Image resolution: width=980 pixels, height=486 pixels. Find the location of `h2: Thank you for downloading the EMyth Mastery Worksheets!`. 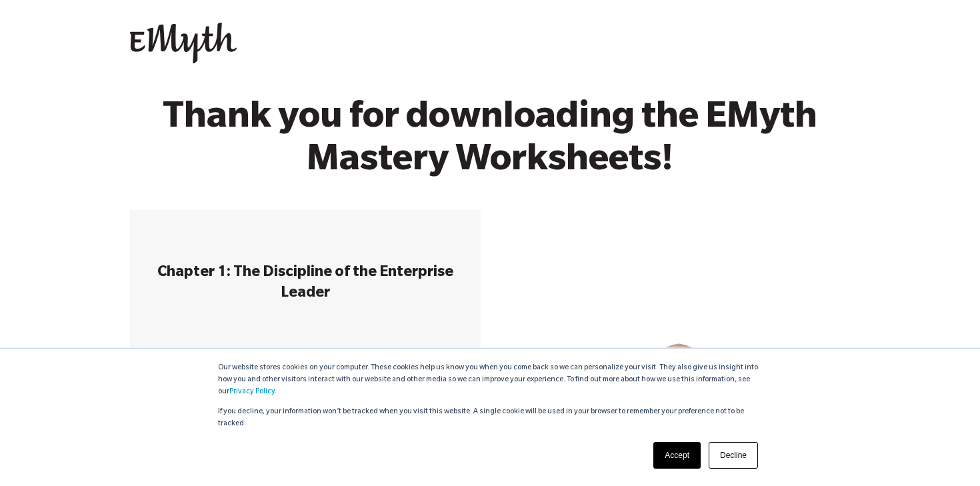

h2: Thank you for downloading the EMyth Mastery Worksheets! is located at coordinates (490, 142).